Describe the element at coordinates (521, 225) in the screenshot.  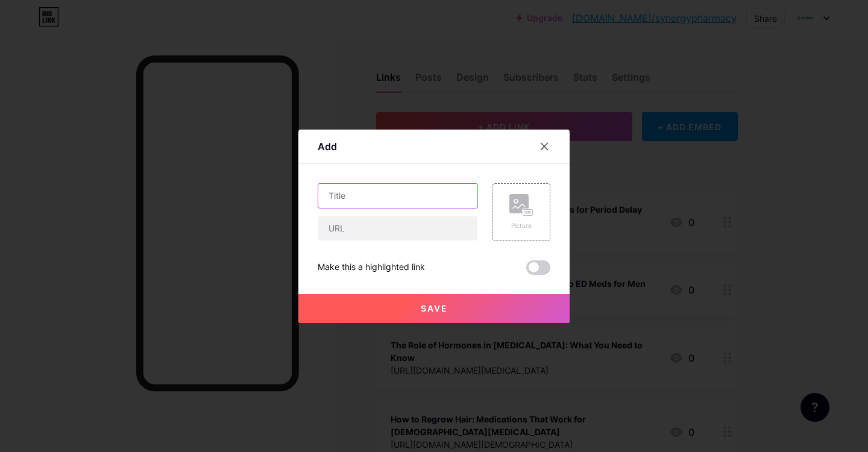
I see `div: Picture` at that location.